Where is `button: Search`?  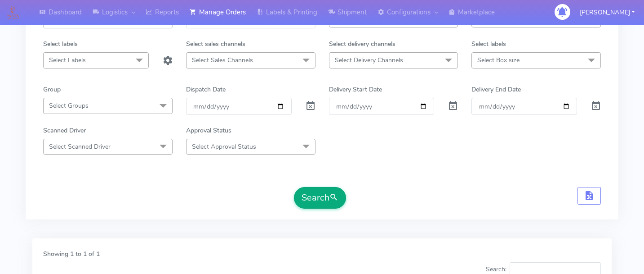 button: Search is located at coordinates (320, 198).